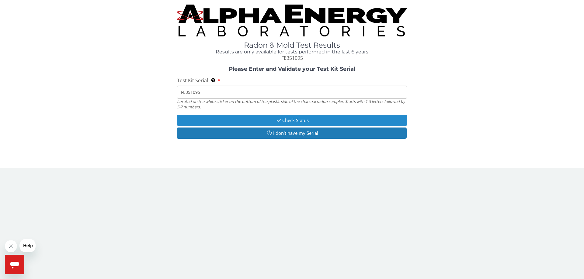 The image size is (584, 279). What do you see at coordinates (292, 20) in the screenshot?
I see `img: TightCrop.jpg` at bounding box center [292, 20].